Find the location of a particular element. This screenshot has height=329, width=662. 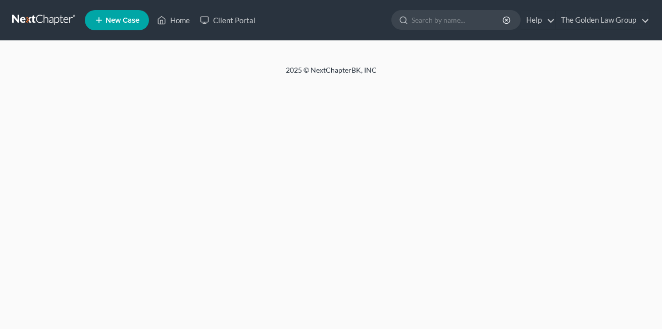

a: Client Portal is located at coordinates (228, 20).